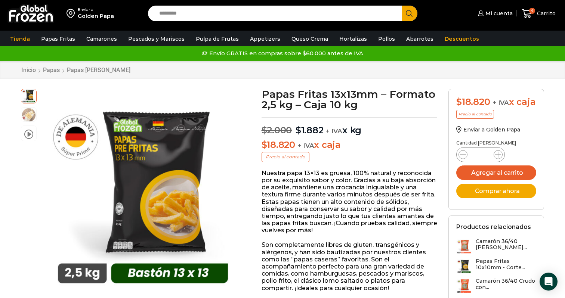 This screenshot has width=565, height=298. Describe the element at coordinates (349, 99) in the screenshot. I see `h1: Papas Fritas 13x13mm – Formato 2,5 kg – Caja 10 kg` at that location.